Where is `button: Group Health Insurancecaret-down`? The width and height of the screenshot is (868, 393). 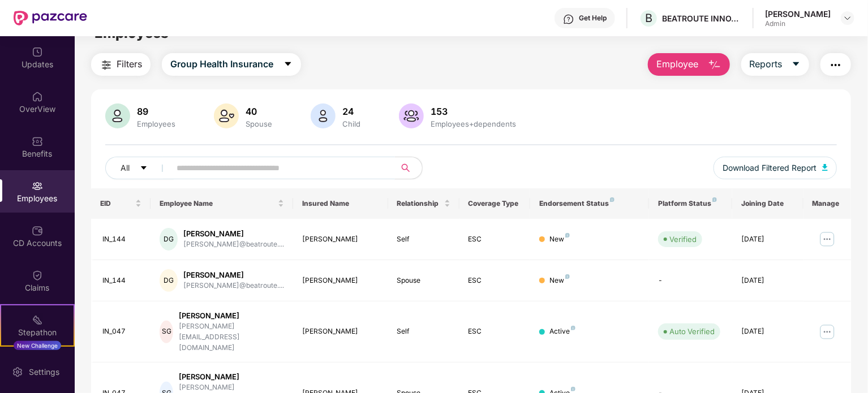
button: Group Health Insurancecaret-down is located at coordinates (231, 65).